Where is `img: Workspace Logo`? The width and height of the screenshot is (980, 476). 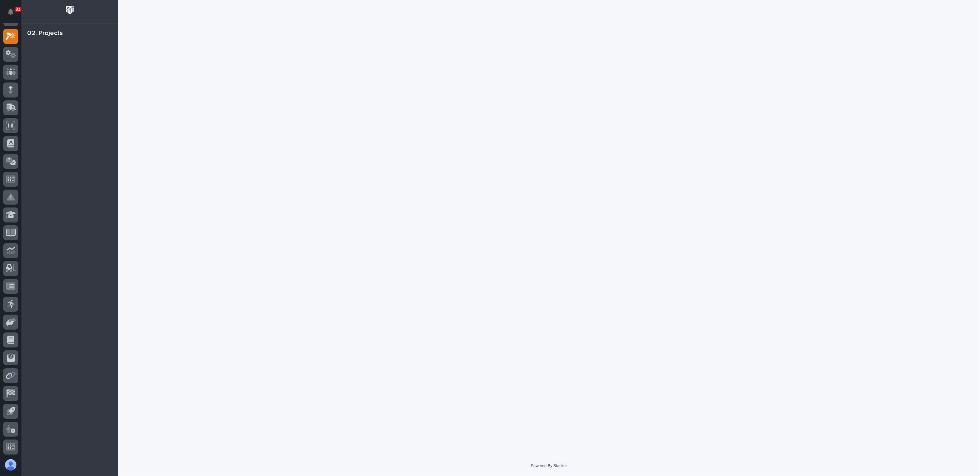
img: Workspace Logo is located at coordinates (70, 10).